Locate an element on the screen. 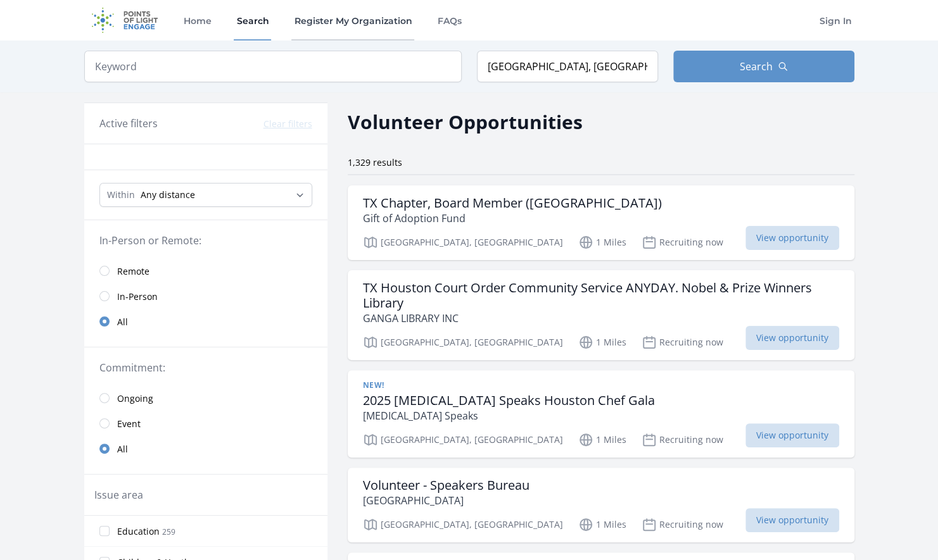 The height and width of the screenshot is (560, 938). span: Remote is located at coordinates (133, 271).